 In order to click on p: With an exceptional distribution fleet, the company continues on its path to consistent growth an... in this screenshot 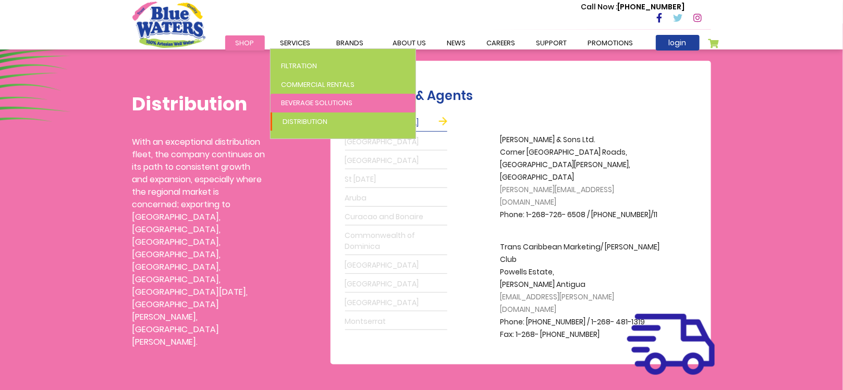, I will do `click(199, 242)`.